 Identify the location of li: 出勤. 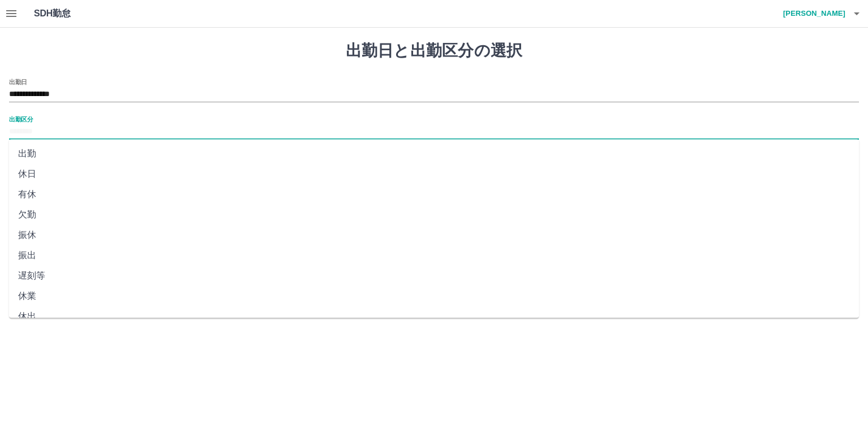
(434, 154).